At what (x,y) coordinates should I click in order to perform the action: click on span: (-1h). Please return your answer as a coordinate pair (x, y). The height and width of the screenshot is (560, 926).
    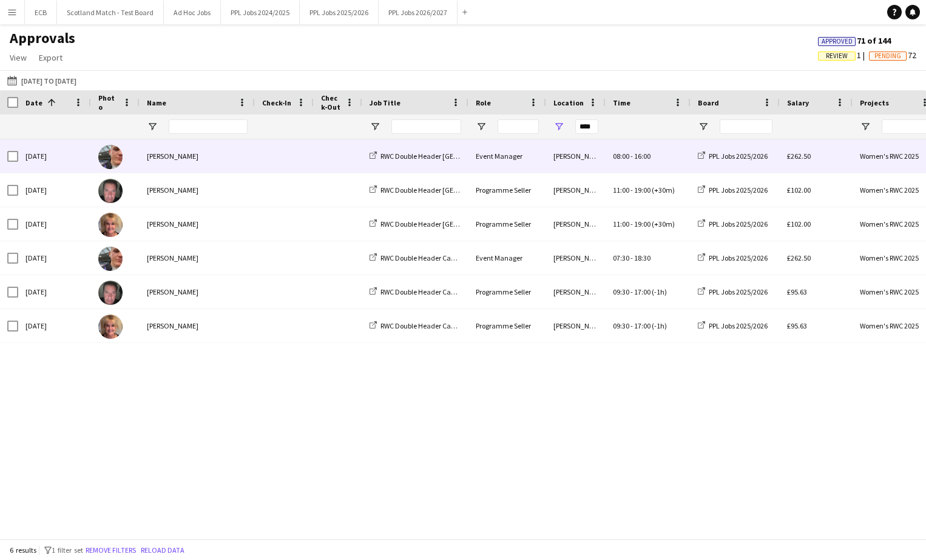
    Looking at the image, I should click on (659, 292).